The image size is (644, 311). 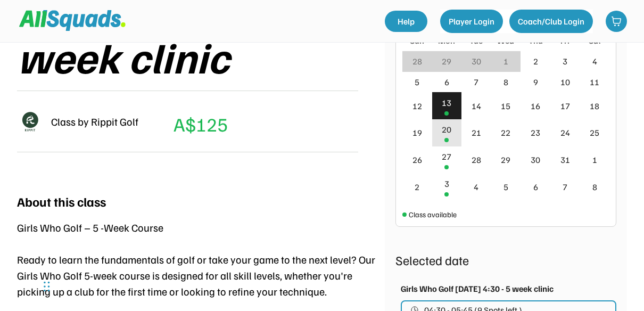 I want to click on div: 23, so click(x=535, y=132).